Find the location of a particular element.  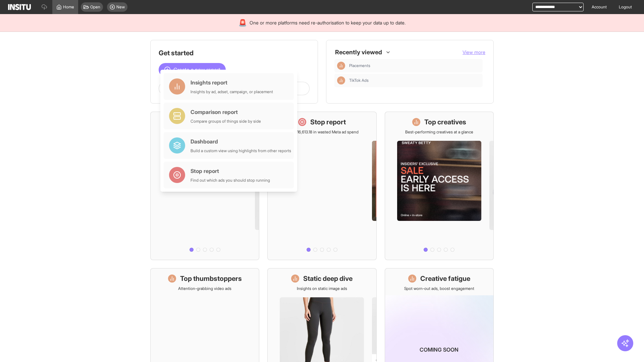

div: Compare groups of things side by side is located at coordinates (226, 121).